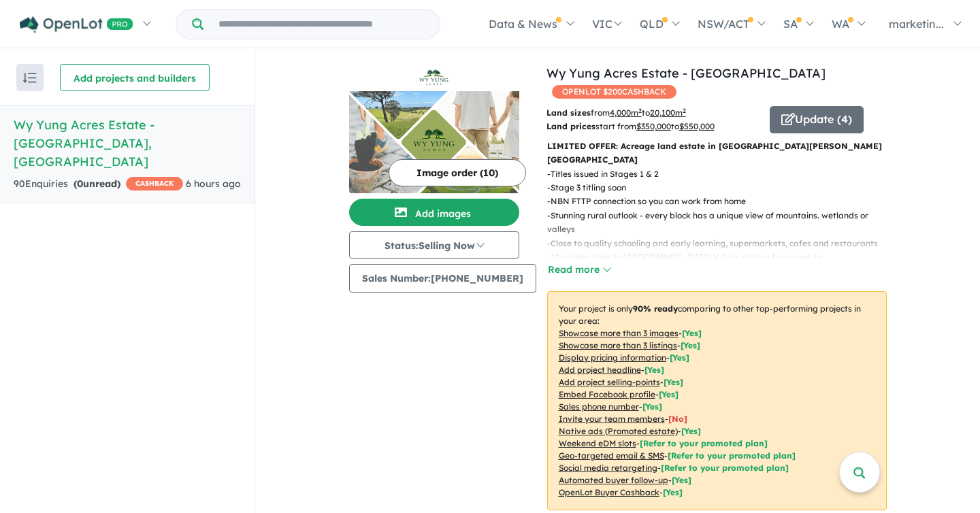 This screenshot has height=513, width=980. I want to click on p: - Stage 3 titling soon, so click(722, 188).